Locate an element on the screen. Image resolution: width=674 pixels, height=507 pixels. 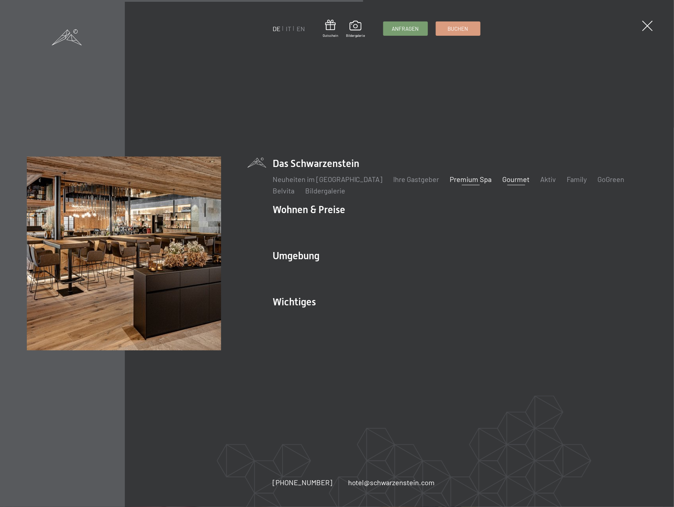
span: Bildergalerie is located at coordinates (356, 35).